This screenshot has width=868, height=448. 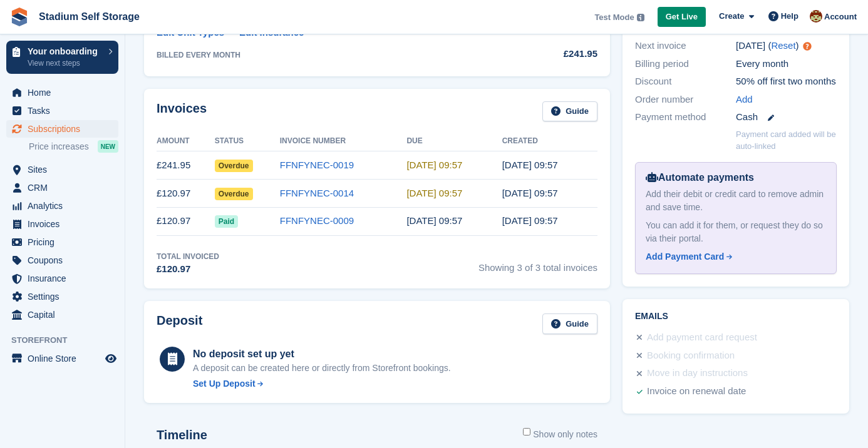 What do you see at coordinates (530, 220) in the screenshot?
I see `time: 2025-06-25 08:57:03 UTC` at bounding box center [530, 220].